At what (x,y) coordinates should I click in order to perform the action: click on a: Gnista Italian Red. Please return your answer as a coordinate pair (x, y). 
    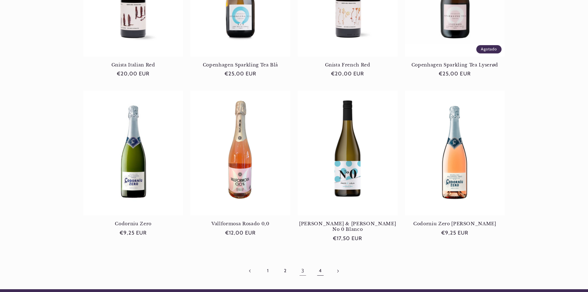
    Looking at the image, I should click on (133, 65).